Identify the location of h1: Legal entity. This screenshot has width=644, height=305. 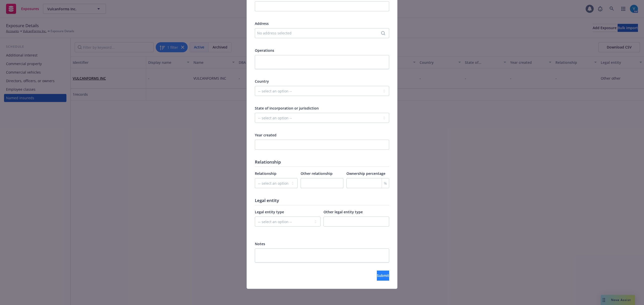
(322, 200).